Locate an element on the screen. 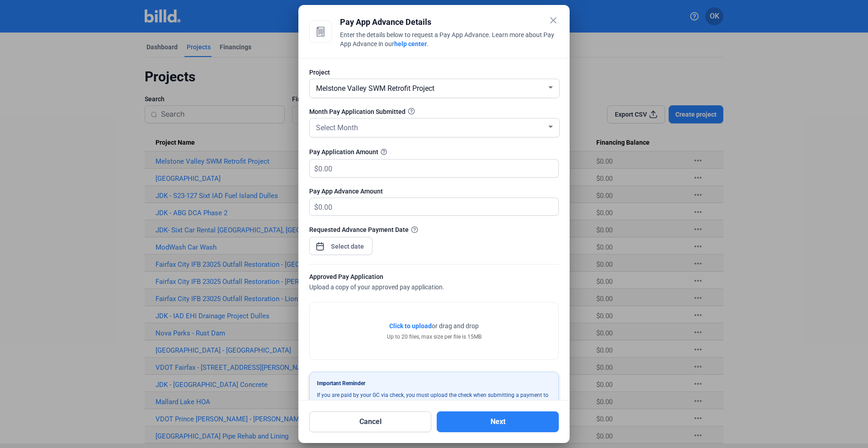  mat-icon: close is located at coordinates (553, 21).